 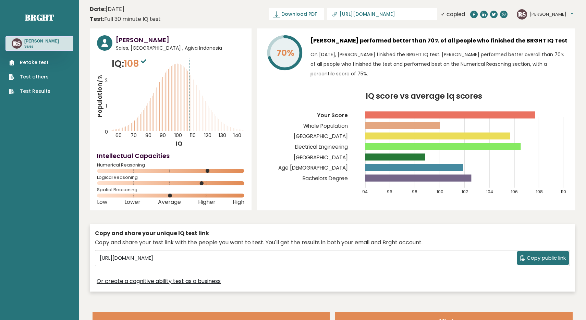 I want to click on p: Sales, so click(x=41, y=47).